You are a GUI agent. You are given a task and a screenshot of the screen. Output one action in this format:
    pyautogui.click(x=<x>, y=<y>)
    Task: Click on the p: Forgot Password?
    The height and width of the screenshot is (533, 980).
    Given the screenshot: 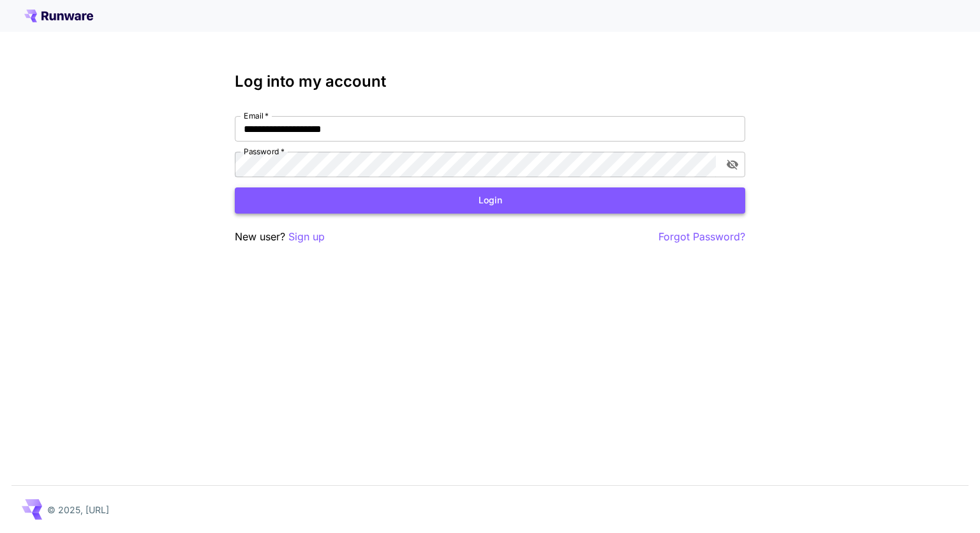 What is the action you would take?
    pyautogui.click(x=702, y=237)
    